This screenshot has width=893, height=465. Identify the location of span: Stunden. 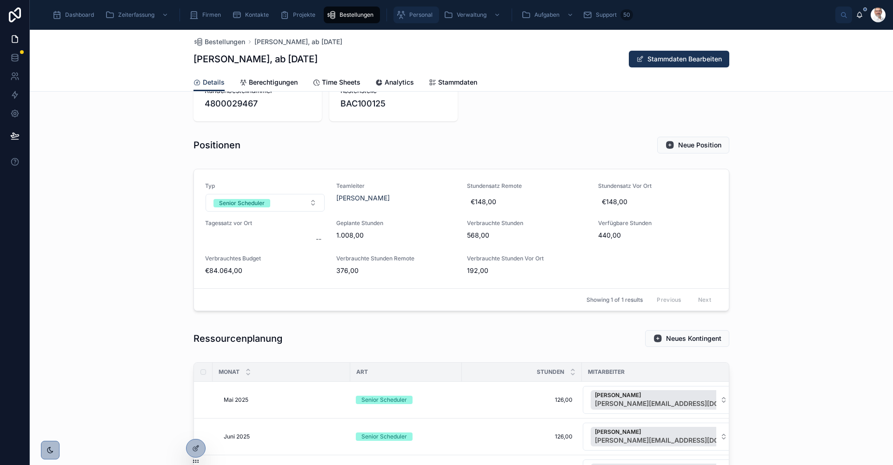
(550, 372).